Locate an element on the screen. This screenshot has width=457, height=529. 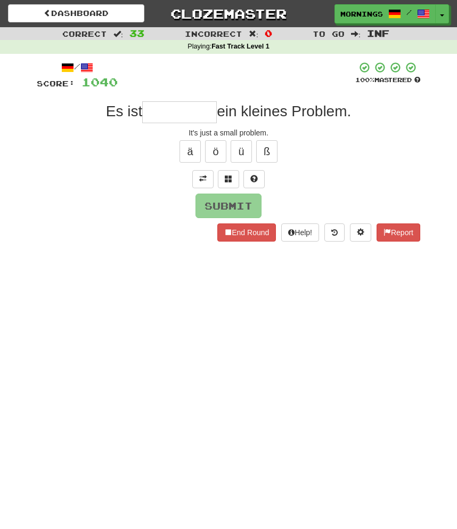
div: Mastered is located at coordinates (388, 80).